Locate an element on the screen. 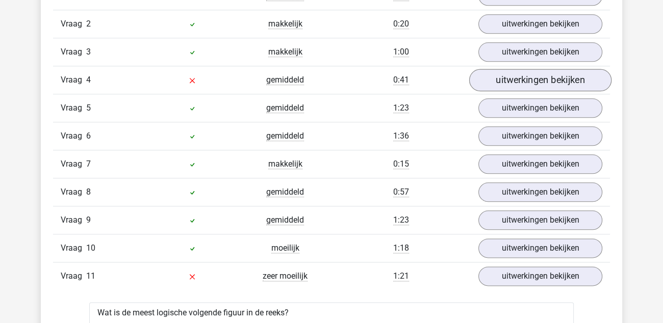  span: 7 is located at coordinates (88, 164).